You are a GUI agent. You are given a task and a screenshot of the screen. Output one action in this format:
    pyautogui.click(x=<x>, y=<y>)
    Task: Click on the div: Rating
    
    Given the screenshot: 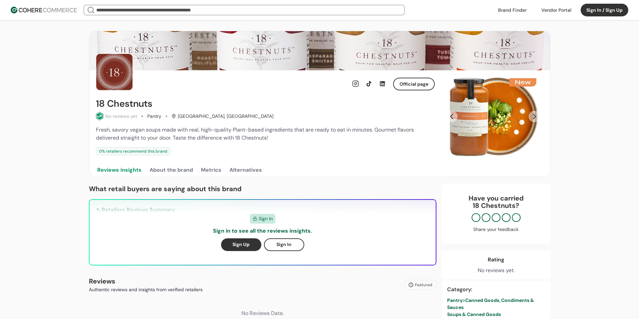 What is the action you would take?
    pyautogui.click(x=496, y=260)
    